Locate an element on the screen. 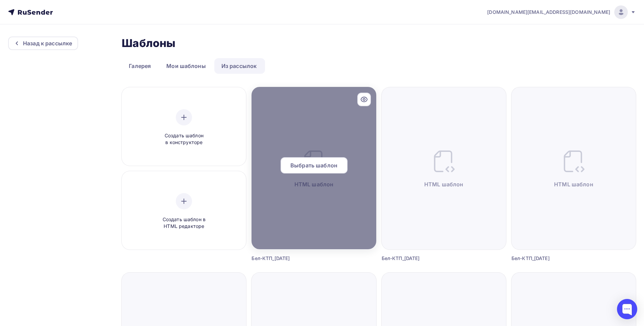 The height and width of the screenshot is (326, 644). div: Назад к рассылке is located at coordinates (48, 43).